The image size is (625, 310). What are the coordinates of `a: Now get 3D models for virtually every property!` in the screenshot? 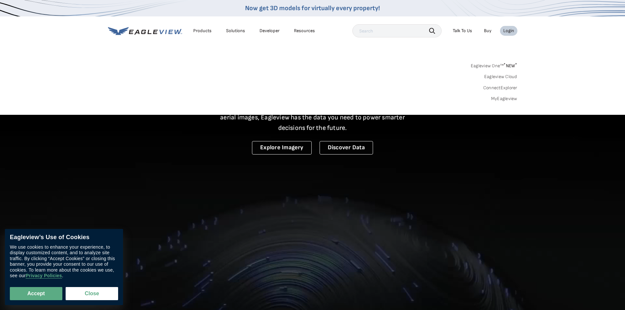 It's located at (312, 8).